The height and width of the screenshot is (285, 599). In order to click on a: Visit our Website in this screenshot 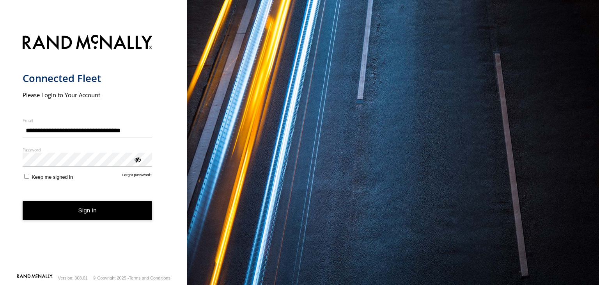, I will do `click(35, 278)`.